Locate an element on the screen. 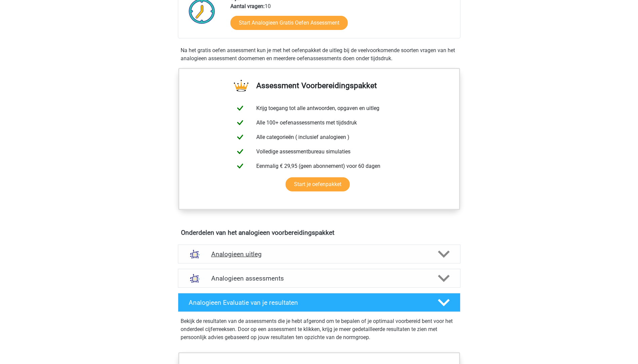 The width and height of the screenshot is (638, 364). a: Analogieen Evaluatie van je resultaten is located at coordinates (319, 302).